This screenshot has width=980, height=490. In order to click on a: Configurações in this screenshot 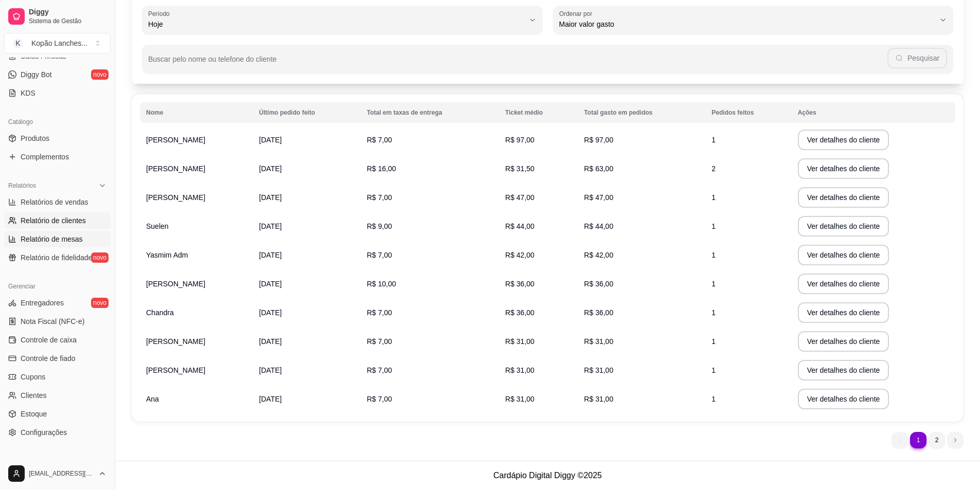, I will do `click(57, 433)`.